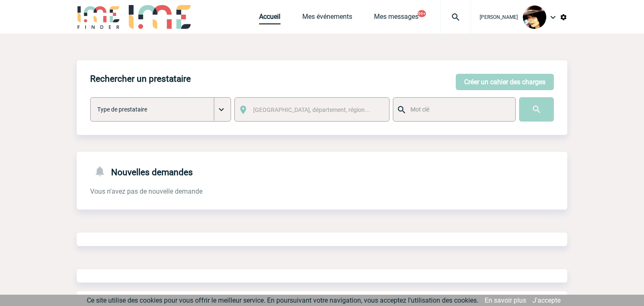 This screenshot has width=644, height=306. Describe the element at coordinates (422, 14) in the screenshot. I see `button: 99+` at that location.